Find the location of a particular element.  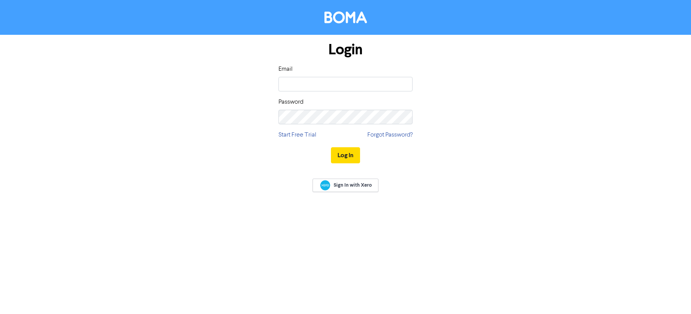

a: Start Free Trial is located at coordinates (297, 135).